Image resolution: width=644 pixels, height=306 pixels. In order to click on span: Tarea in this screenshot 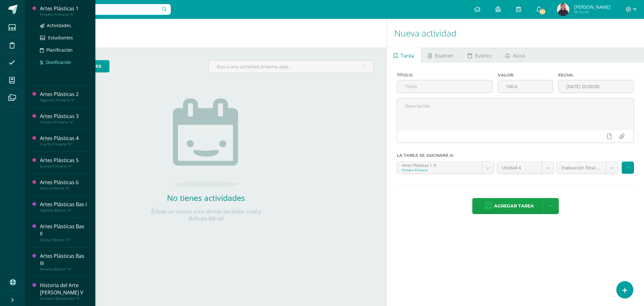, I will do `click(407, 56)`.